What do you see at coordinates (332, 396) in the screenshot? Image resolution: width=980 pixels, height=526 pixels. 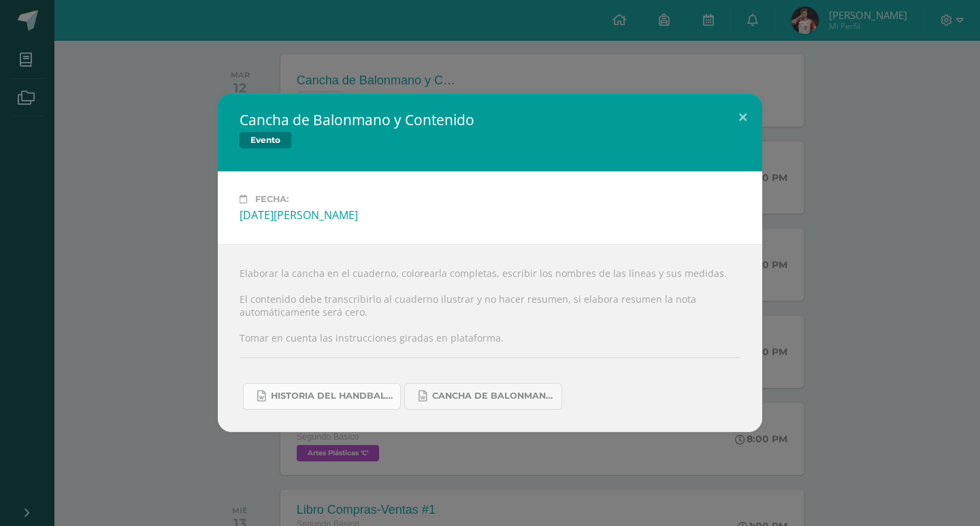 I see `span: Historia del handball.docx` at bounding box center [332, 396].